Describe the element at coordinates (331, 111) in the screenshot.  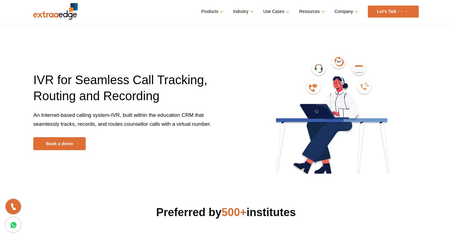
I see `img: ivr-banner-image-2` at that location.